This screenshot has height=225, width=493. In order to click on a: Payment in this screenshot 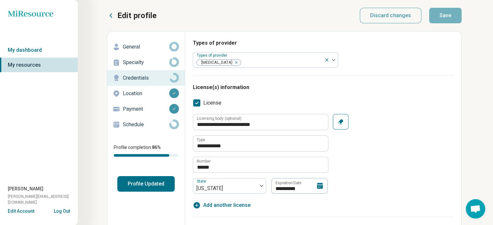, I will do `click(146, 109)`.